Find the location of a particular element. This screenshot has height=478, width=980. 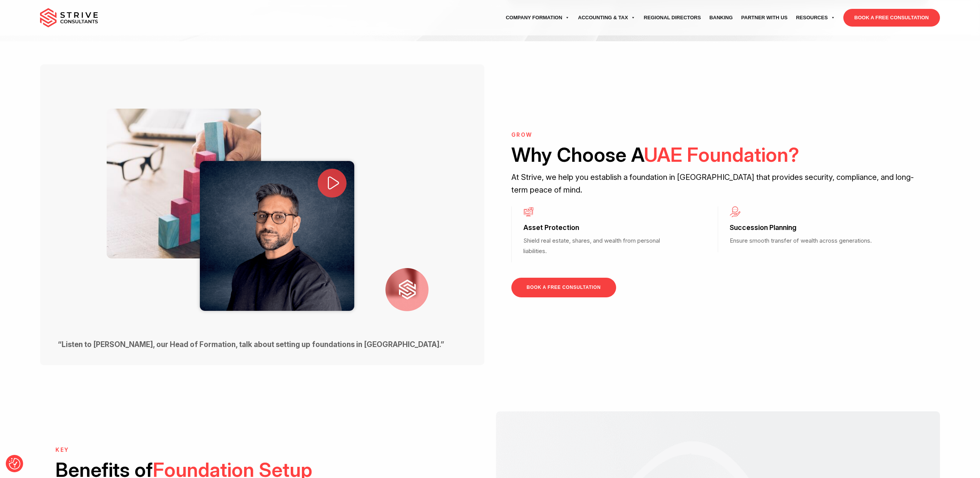

img: main-logo.svg is located at coordinates (69, 18).